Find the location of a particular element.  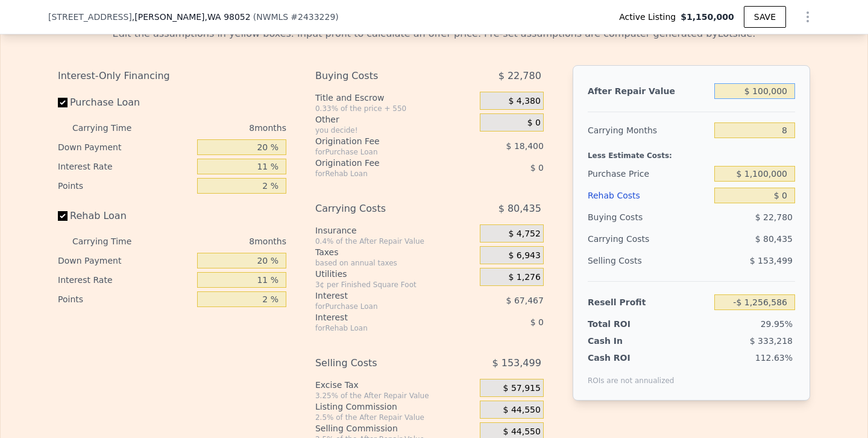

span: $1,150,000 is located at coordinates (708, 17).